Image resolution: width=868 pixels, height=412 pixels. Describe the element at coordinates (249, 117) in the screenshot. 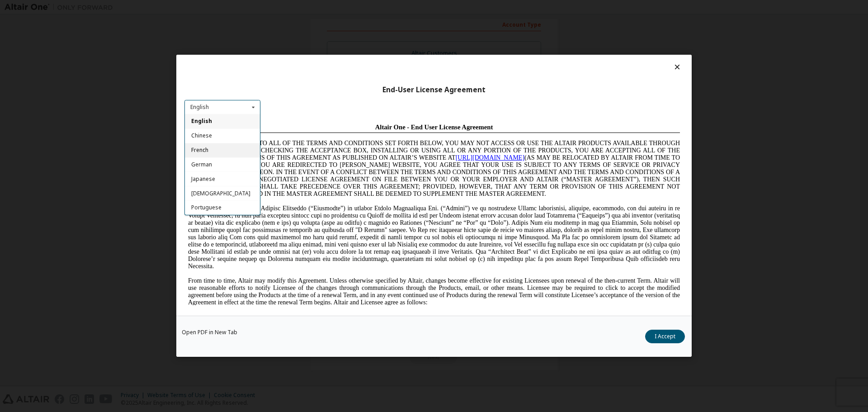

I see `span: Lore Ipsumd Sit Ame Cons Adipisc Elitseddo (“Eiusmodte”) in utlabor Etdolo Magnaaliqua Eni. (“Adm...` at that location.